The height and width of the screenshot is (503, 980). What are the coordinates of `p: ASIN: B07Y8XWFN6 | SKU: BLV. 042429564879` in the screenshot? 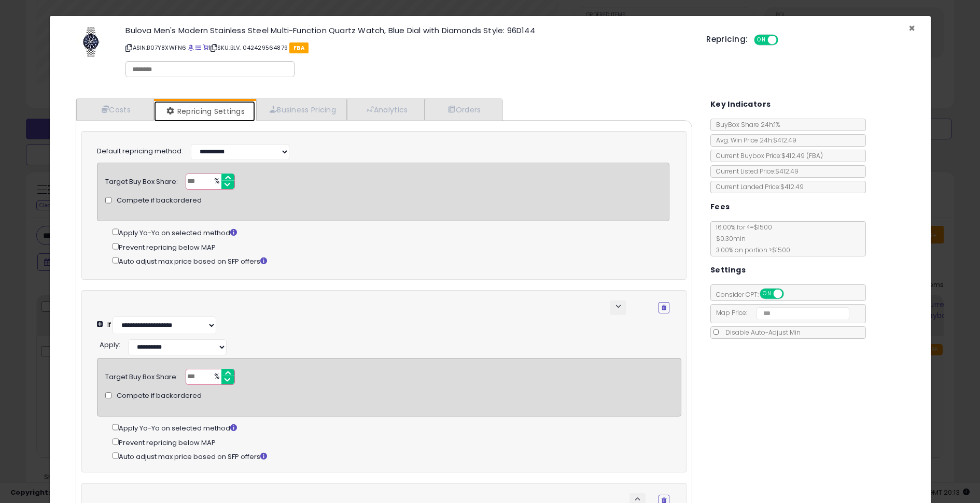 It's located at (408, 48).